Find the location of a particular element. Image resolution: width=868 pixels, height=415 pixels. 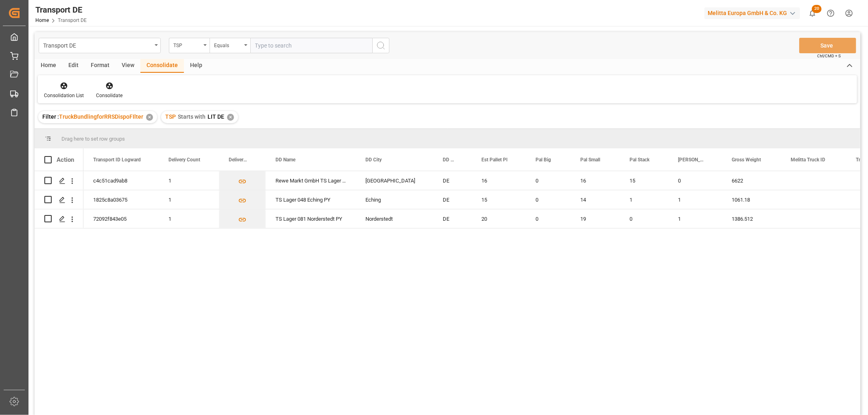

span: Transport ID Logward is located at coordinates (116, 160).